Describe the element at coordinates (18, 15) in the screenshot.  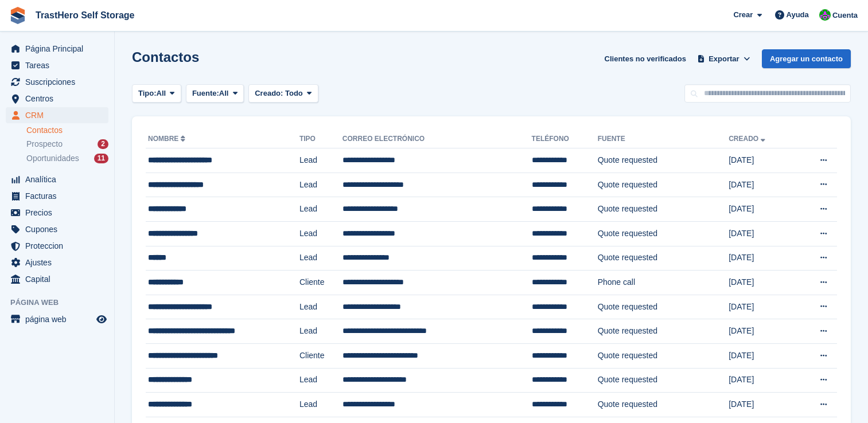
I see `img: stora-icon-8386f47178a22dfd0bd8f6a31ec36ba5ce8667c1dd55bd0f319d3a0aa187defe.svg` at that location.